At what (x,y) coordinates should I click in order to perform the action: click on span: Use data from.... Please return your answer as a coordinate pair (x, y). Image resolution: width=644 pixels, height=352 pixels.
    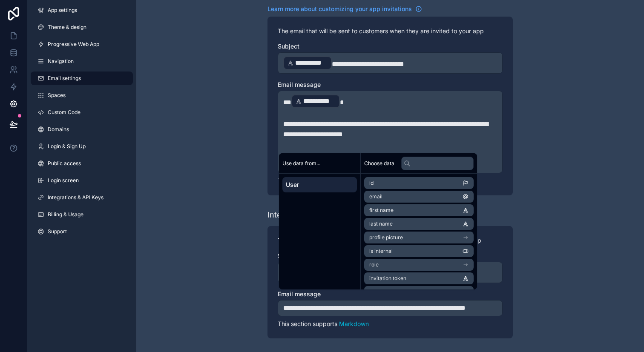
    Looking at the image, I should click on (301, 164).